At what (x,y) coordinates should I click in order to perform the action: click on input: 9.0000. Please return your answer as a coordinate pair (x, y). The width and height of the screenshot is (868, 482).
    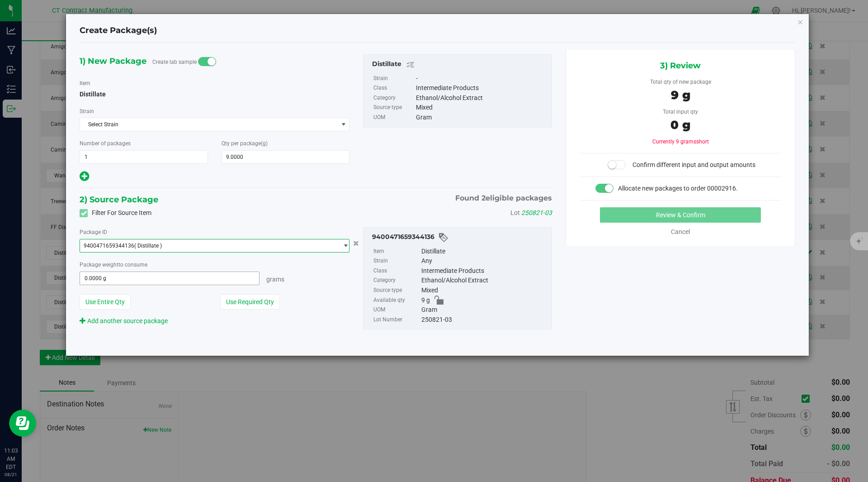
    Looking at the image, I should click on (285, 157).